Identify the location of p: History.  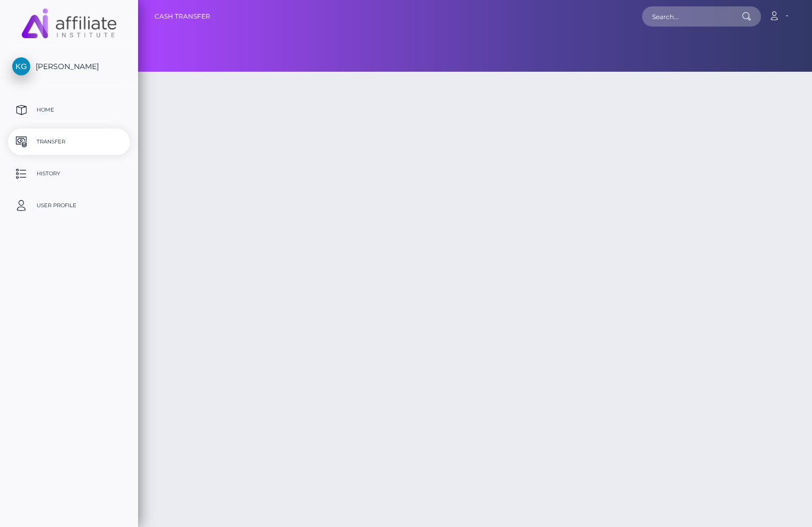
(69, 174).